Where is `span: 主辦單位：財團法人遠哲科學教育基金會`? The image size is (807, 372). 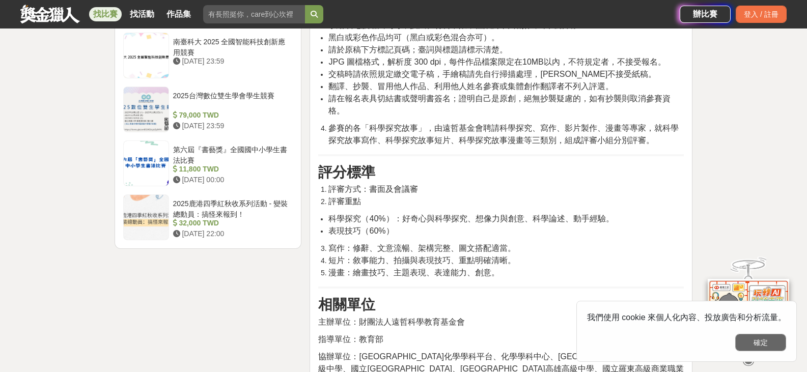 span: 主辦單位：財團法人遠哲科學教育基金會 is located at coordinates (392, 322).